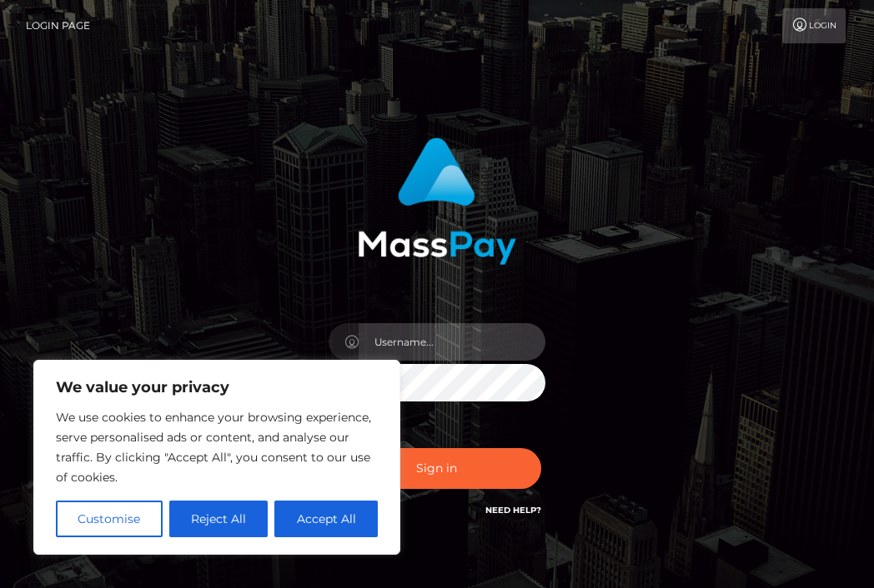  What do you see at coordinates (437, 201) in the screenshot?
I see `img: MassPay Login` at bounding box center [437, 201].